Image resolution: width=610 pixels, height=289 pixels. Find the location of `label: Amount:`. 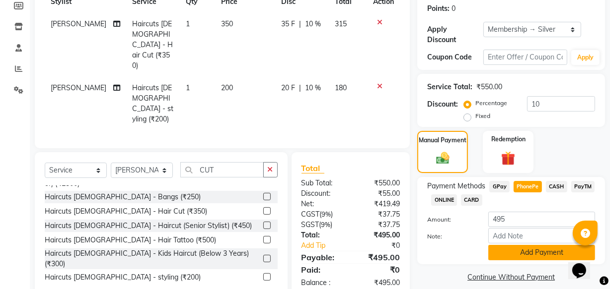

label: Amount: is located at coordinates (450, 220).